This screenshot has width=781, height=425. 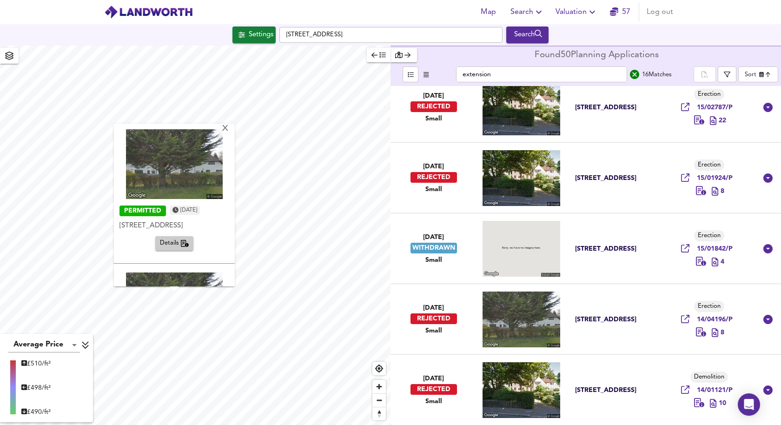 What do you see at coordinates (701, 191) in the screenshot?
I see `div: Erection of single/two storey side/rear extension and front porch` at bounding box center [701, 191].